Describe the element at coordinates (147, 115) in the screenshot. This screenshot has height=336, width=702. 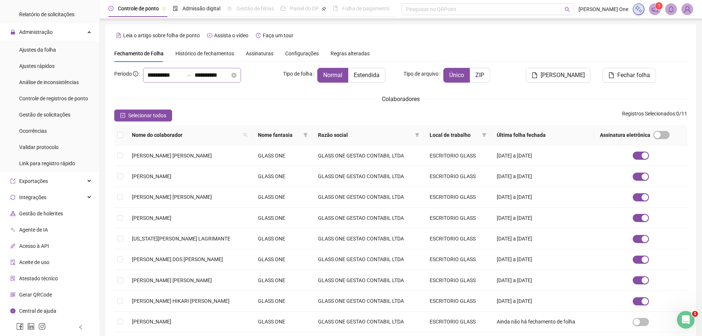
I see `span: Selecionar todos` at that location.